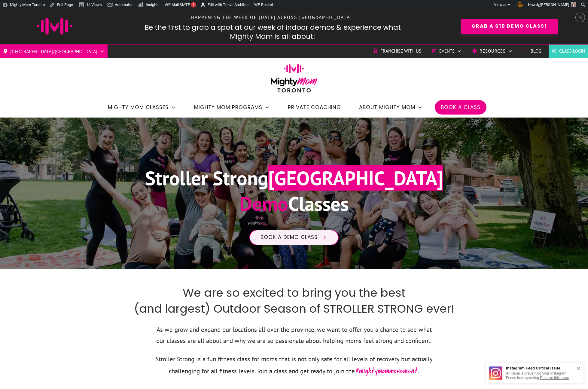 The image size is (588, 389). Describe the element at coordinates (294, 365) in the screenshot. I see `font: Stroller Strong is a fun fitness class for moms that is not only safe for all levels of recovery ...` at that location.